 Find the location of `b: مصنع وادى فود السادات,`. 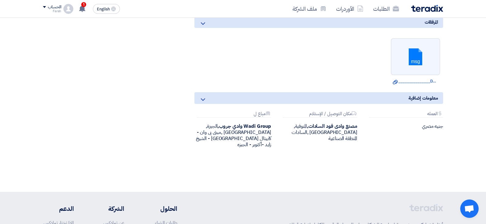

b: مصنع وادى فود السادات, is located at coordinates (332, 126).